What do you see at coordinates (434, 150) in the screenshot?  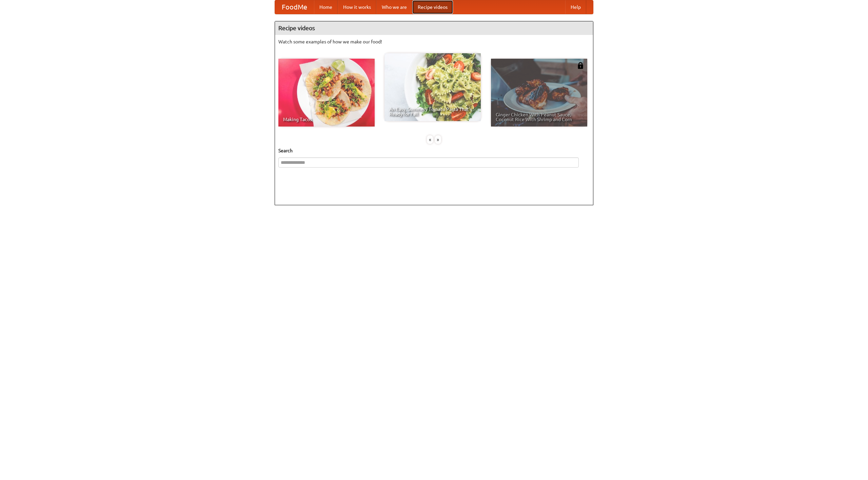 I see `h5: Search` at bounding box center [434, 150].